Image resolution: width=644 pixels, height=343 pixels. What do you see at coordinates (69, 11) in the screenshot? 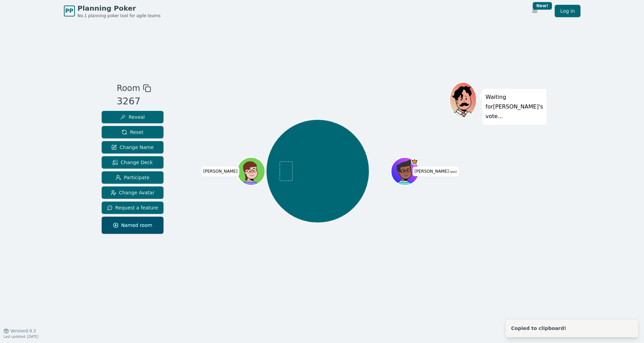
I see `span: PP` at bounding box center [69, 11].